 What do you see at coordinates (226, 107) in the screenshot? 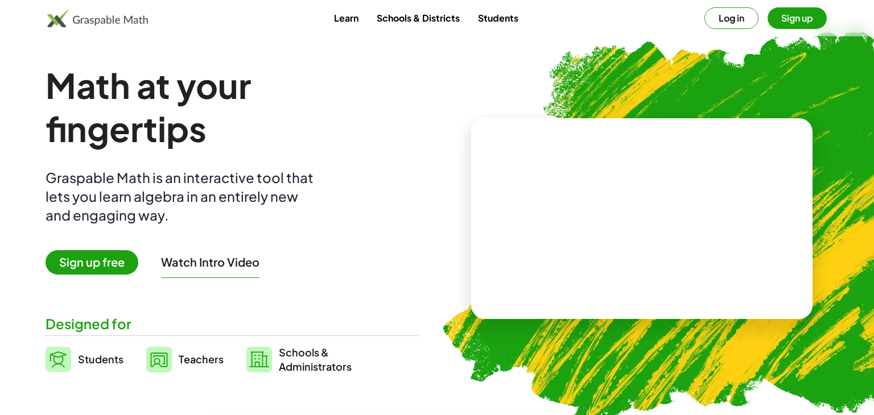
I see `h1: Math at your fingertips` at bounding box center [226, 107].